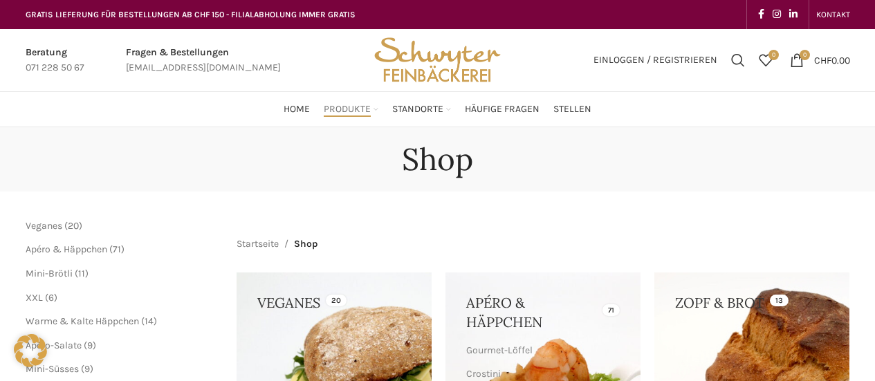 This screenshot has height=381, width=875. Describe the element at coordinates (437, 159) in the screenshot. I see `h1: Shop` at that location.